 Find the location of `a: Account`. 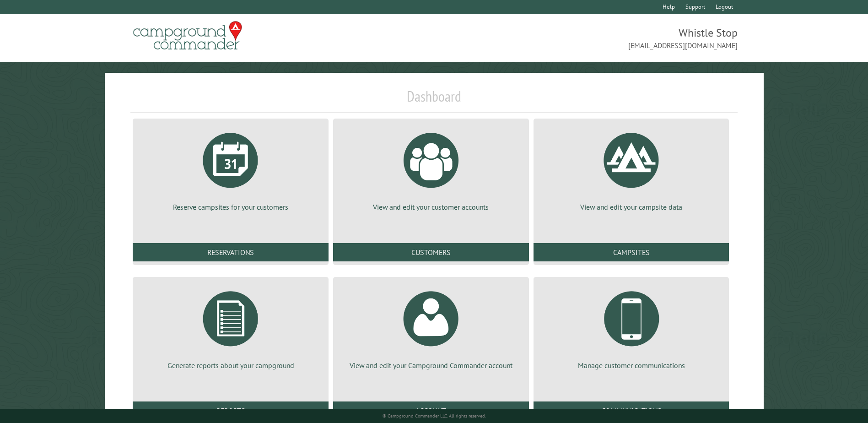

a: Account is located at coordinates (431, 410).